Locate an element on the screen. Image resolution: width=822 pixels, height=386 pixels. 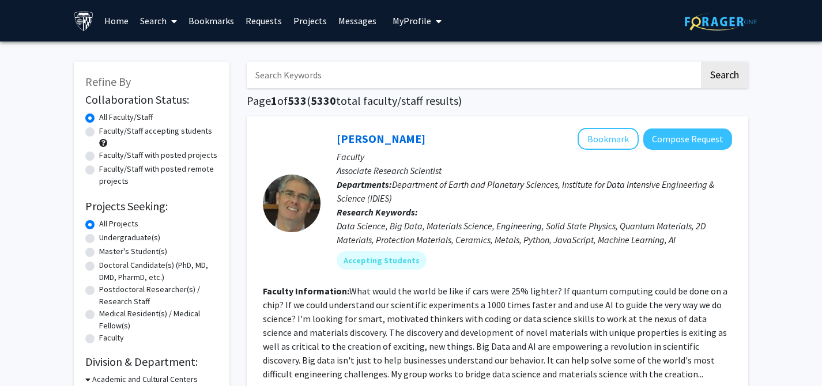
mat-chip: Accepting Students is located at coordinates (382, 260).